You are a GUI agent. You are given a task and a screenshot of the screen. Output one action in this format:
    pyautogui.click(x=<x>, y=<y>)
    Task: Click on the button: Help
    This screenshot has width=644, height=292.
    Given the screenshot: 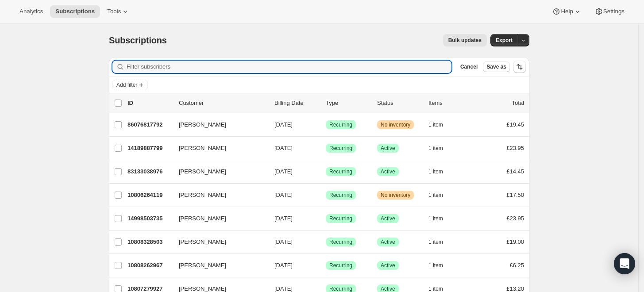 What is the action you would take?
    pyautogui.click(x=567, y=12)
    